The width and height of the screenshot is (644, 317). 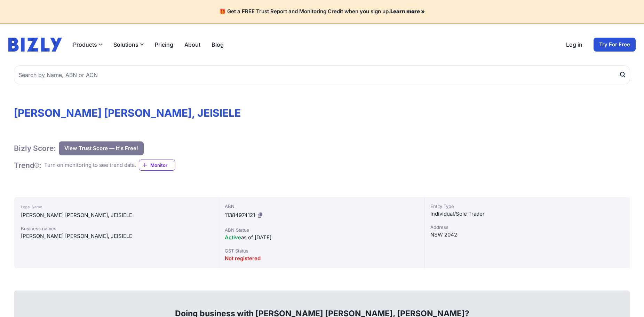 What do you see at coordinates (27, 165) in the screenshot?
I see `h1: Trend :` at bounding box center [27, 165].